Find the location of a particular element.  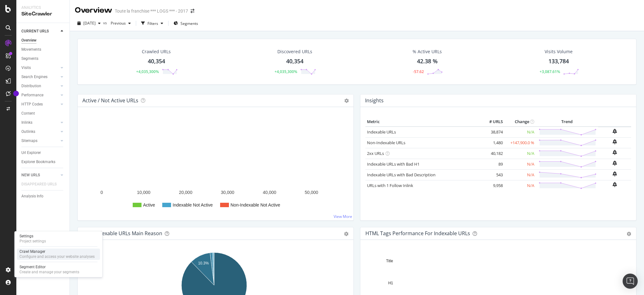

th: Change is located at coordinates (520, 122).